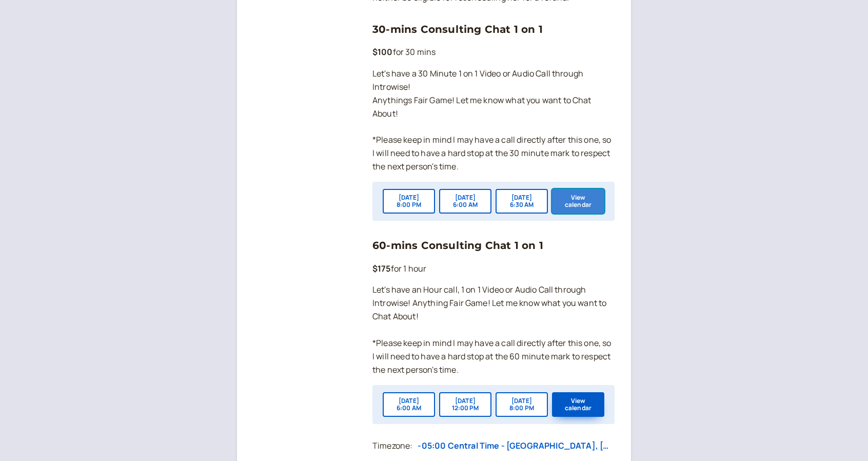  What do you see at coordinates (494, 330) in the screenshot?
I see `p: Let's have an Hour call, 1 on 1 Video or Audio Call through Introwise! Anything Fair Game! Let me...` at bounding box center [494, 330].